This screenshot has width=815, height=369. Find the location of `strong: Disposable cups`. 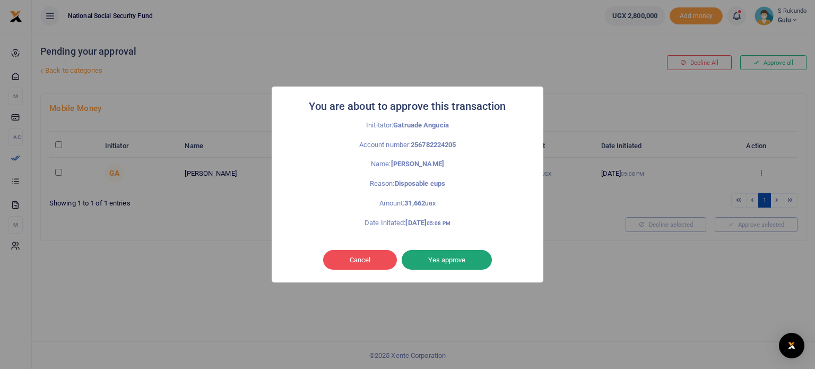

strong: Disposable cups is located at coordinates (420, 183).